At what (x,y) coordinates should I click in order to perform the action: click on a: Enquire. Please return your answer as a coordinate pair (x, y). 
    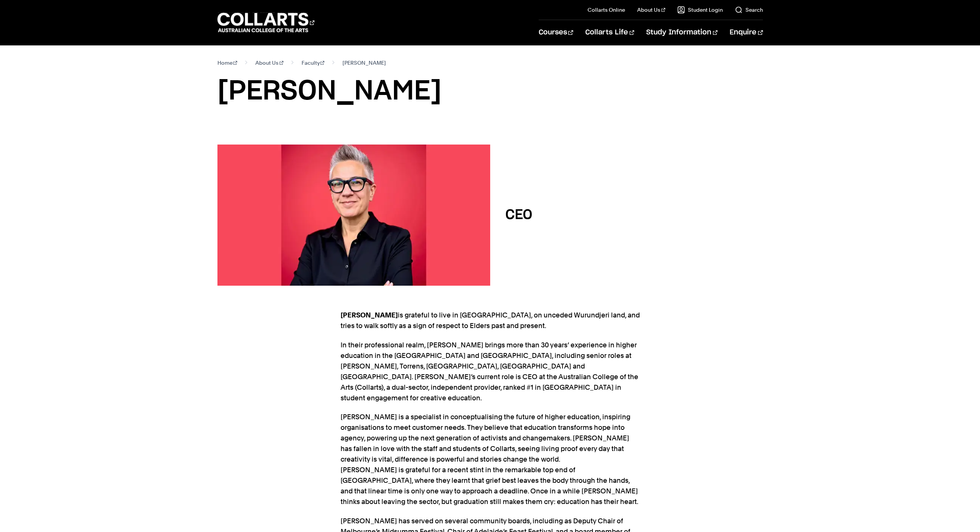
    Looking at the image, I should click on (746, 32).